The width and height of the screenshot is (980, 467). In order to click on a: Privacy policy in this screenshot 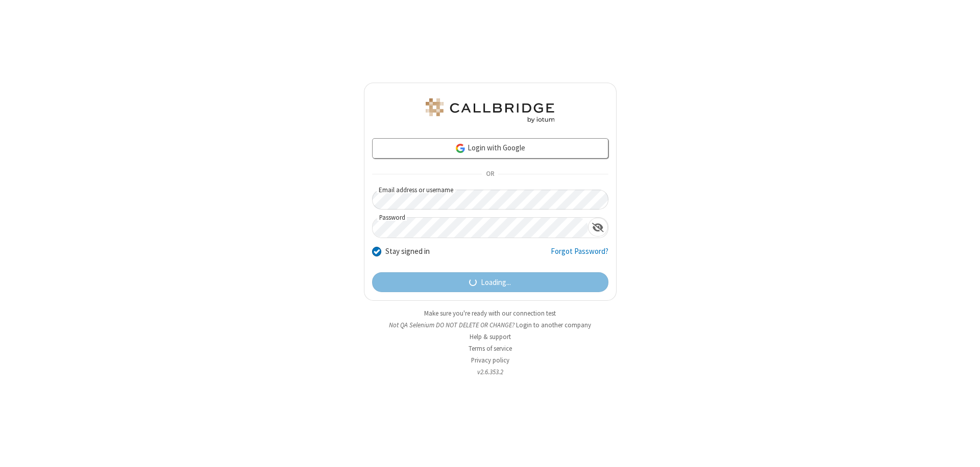, I will do `click(490, 360)`.